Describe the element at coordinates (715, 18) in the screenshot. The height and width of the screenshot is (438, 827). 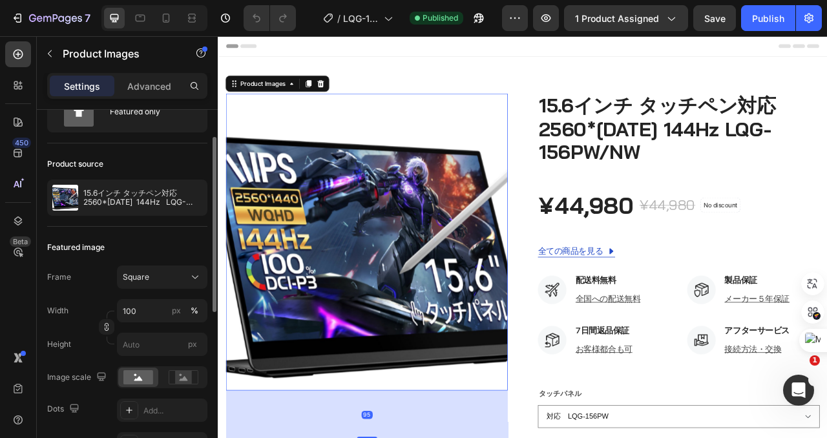
I see `button: Save` at that location.